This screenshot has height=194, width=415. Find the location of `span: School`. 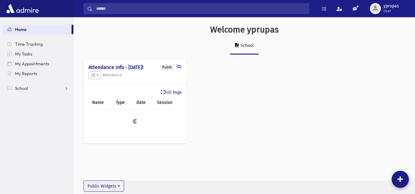

span: School is located at coordinates (21, 88).